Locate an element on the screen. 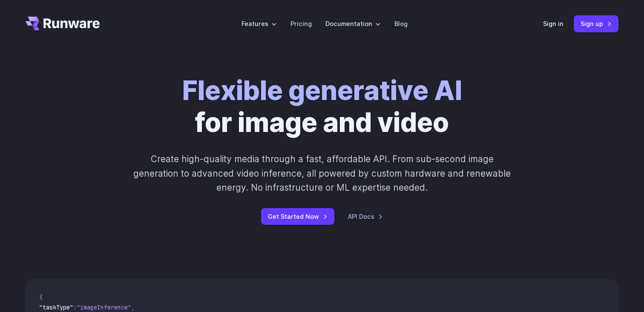 This screenshot has width=644, height=312. p: Create high-quality media through a fast, affordable API. From sub-second image generation to adv... is located at coordinates (322, 173).